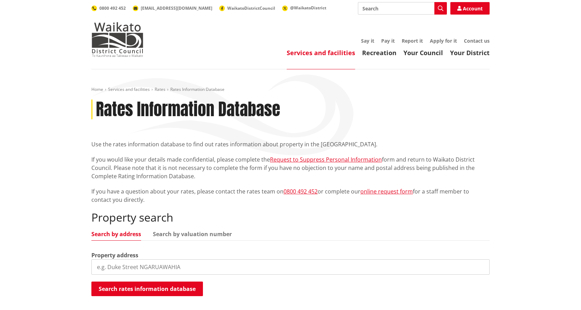  Describe the element at coordinates (402, 8) in the screenshot. I see `input: Search input` at that location.